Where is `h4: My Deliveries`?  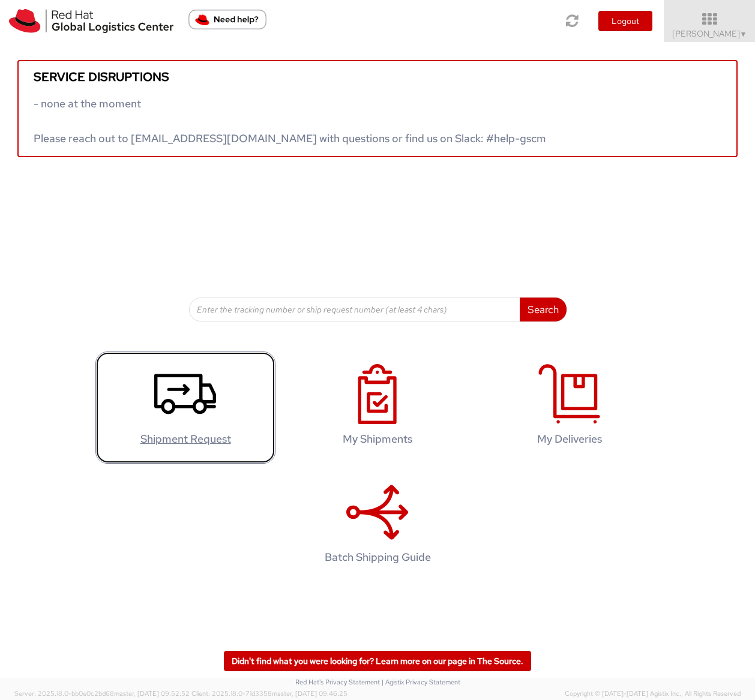 h4: My Deliveries is located at coordinates (570, 439).